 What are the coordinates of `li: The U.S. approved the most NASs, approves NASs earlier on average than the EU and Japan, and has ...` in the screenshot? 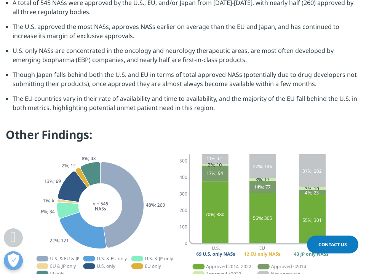 It's located at (186, 34).